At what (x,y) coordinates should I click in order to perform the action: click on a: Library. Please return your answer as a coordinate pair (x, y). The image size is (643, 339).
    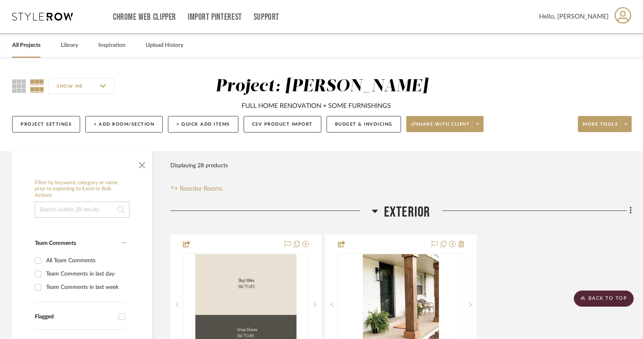
    Looking at the image, I should click on (69, 45).